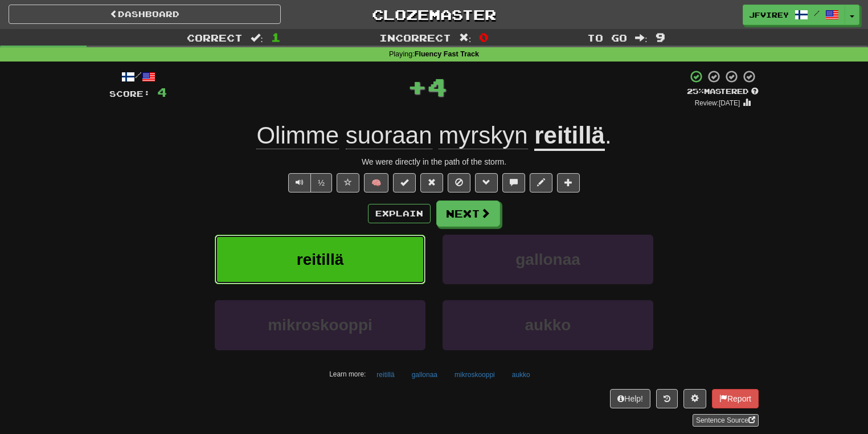 This screenshot has height=434, width=868. I want to click on span: mikroskooppi, so click(321, 325).